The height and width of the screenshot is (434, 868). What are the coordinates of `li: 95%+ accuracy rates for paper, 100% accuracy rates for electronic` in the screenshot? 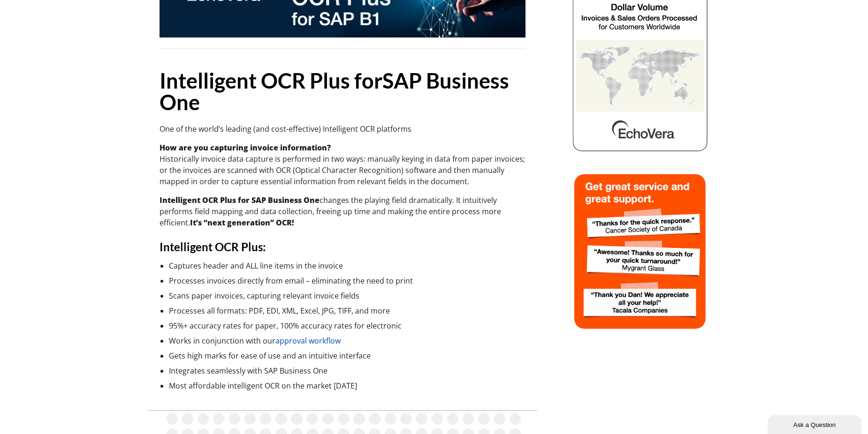 It's located at (347, 326).